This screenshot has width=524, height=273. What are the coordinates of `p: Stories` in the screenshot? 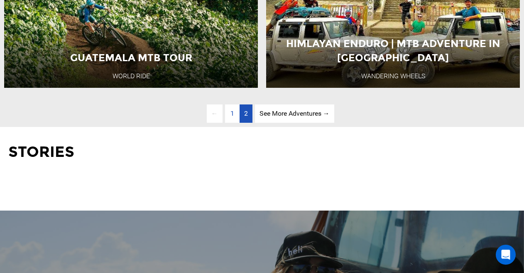 It's located at (262, 152).